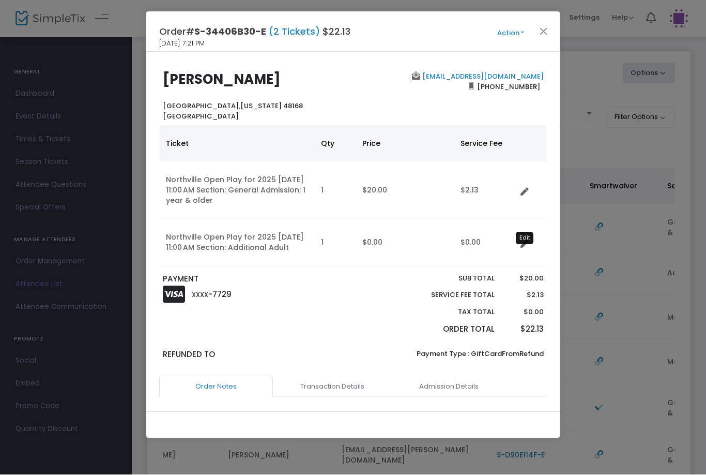 Image resolution: width=706 pixels, height=475 pixels. I want to click on p: $20.00, so click(524, 279).